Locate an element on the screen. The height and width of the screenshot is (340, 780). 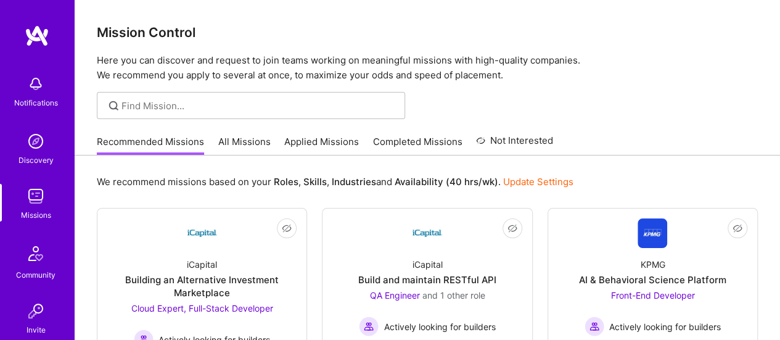
img: bell is located at coordinates (36, 84).